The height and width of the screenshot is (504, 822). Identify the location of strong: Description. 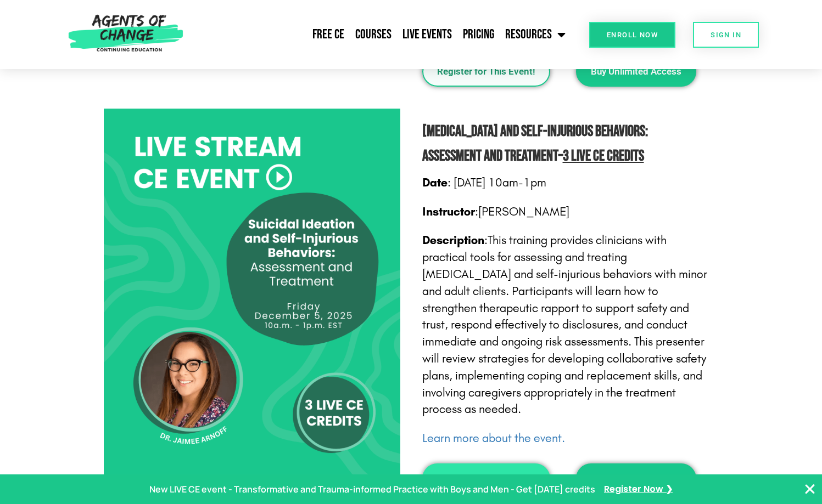
(453, 240).